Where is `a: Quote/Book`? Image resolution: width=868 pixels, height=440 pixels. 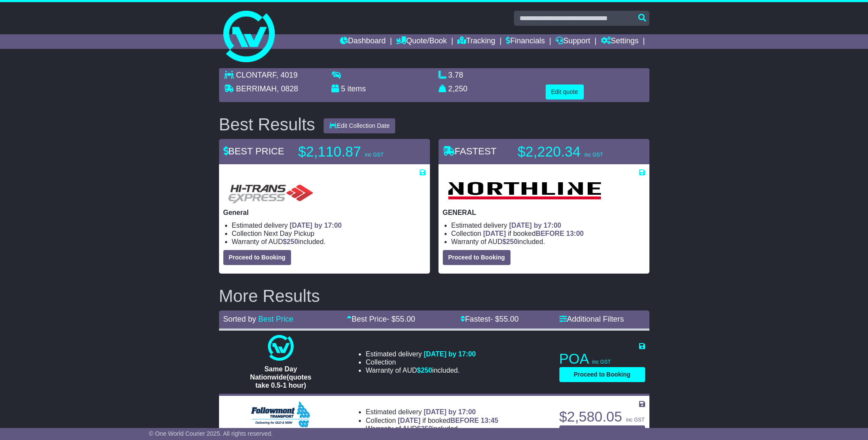
a: Quote/Book is located at coordinates (421, 41).